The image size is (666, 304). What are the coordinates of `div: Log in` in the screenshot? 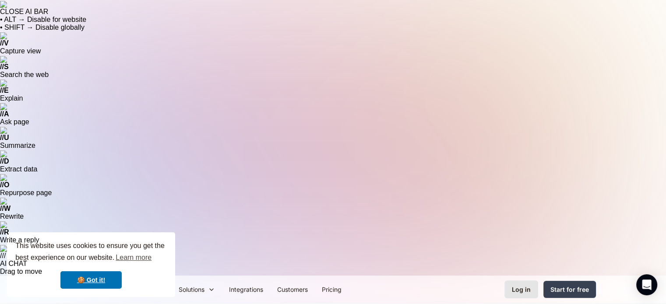 It's located at (521, 289).